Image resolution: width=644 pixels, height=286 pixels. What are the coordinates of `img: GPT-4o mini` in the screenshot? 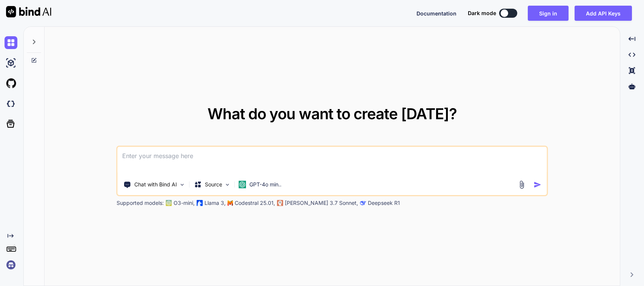 It's located at (243, 185).